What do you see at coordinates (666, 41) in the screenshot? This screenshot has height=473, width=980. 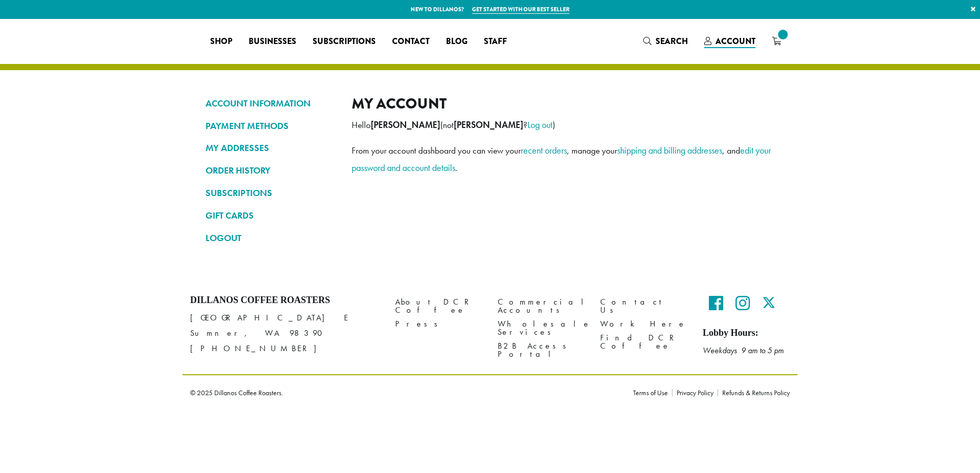 I see `a: Search` at bounding box center [666, 41].